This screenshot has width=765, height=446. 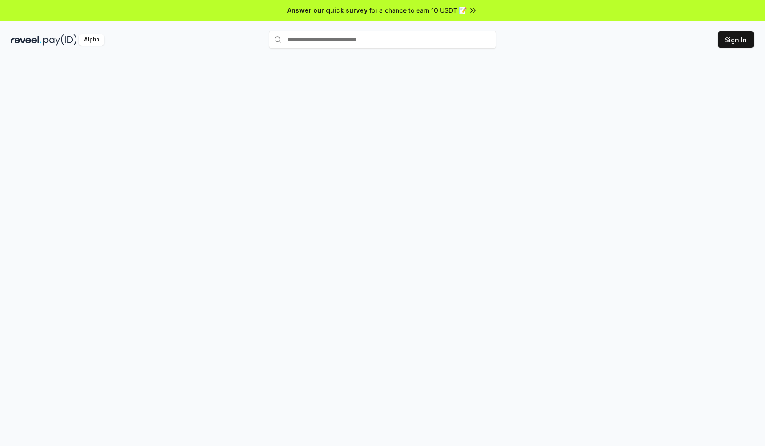 What do you see at coordinates (418, 10) in the screenshot?
I see `span: for a chance to earn 10 USDT 📝` at bounding box center [418, 10].